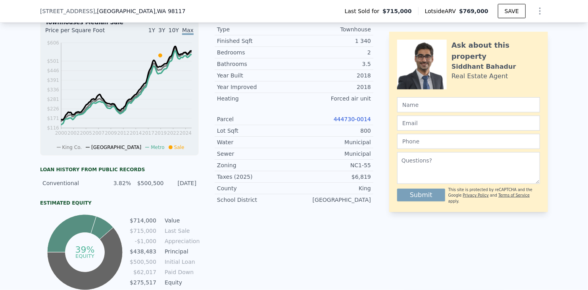 Image resolution: width=588 pixels, height=290 pixels. What do you see at coordinates (53, 109) in the screenshot?
I see `tspan: $226` at bounding box center [53, 109].